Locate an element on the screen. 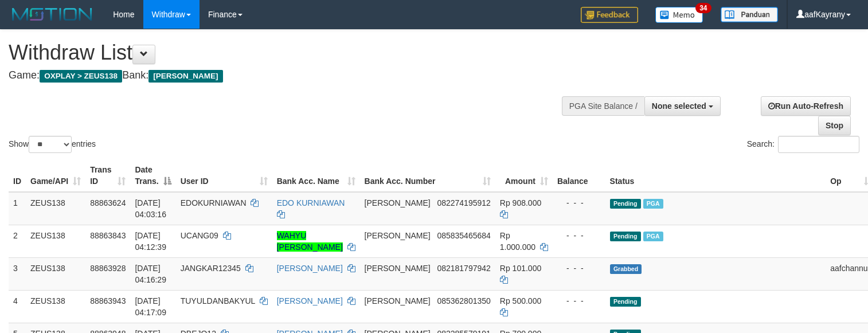 The image size is (868, 333). span: Copy 085362801350 to clipboard is located at coordinates (463, 301).